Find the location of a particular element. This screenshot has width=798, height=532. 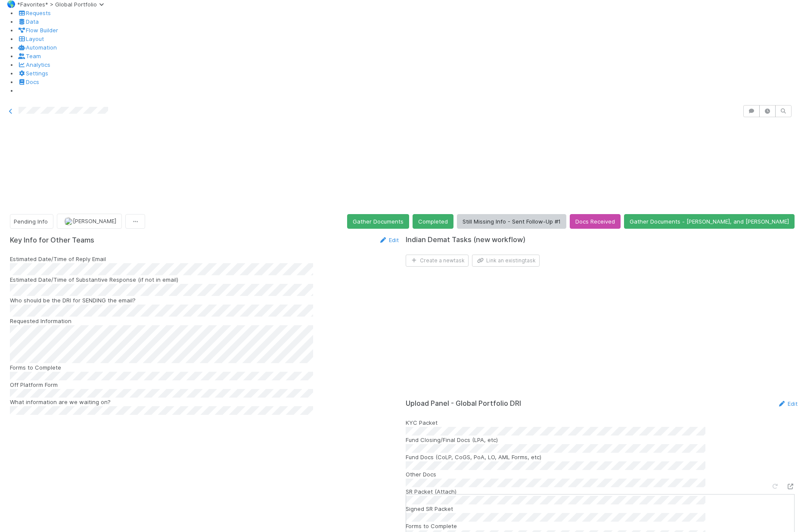

span: Flow Builder is located at coordinates (38, 30).